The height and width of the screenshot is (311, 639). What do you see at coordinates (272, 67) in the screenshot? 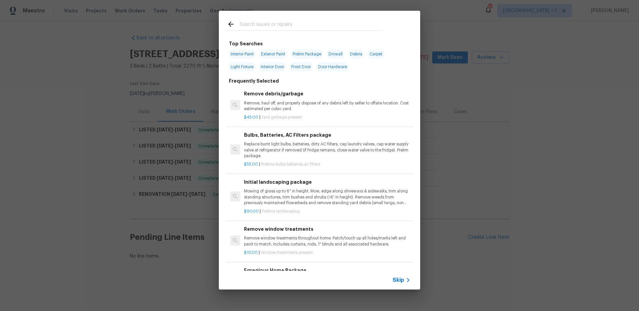
I see `span: Interior Door` at bounding box center [272, 67].